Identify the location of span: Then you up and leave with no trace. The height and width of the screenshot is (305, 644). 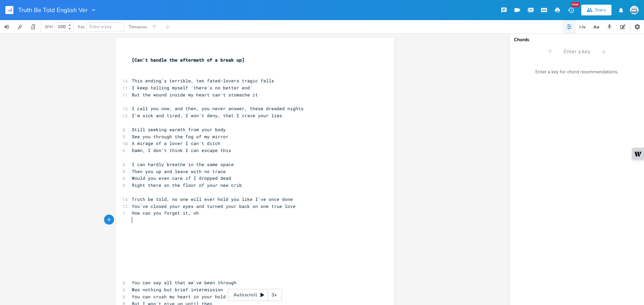
(179, 172).